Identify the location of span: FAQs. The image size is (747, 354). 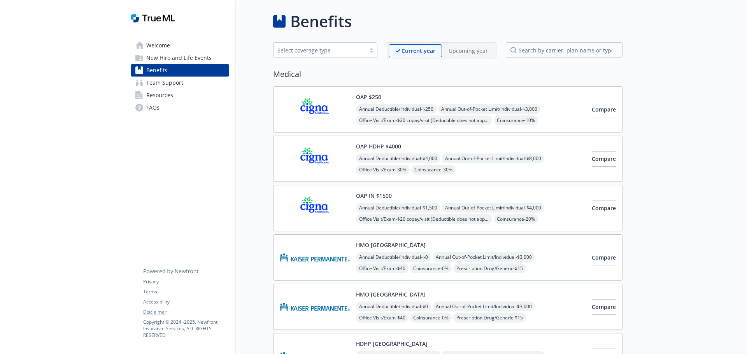
(153, 108).